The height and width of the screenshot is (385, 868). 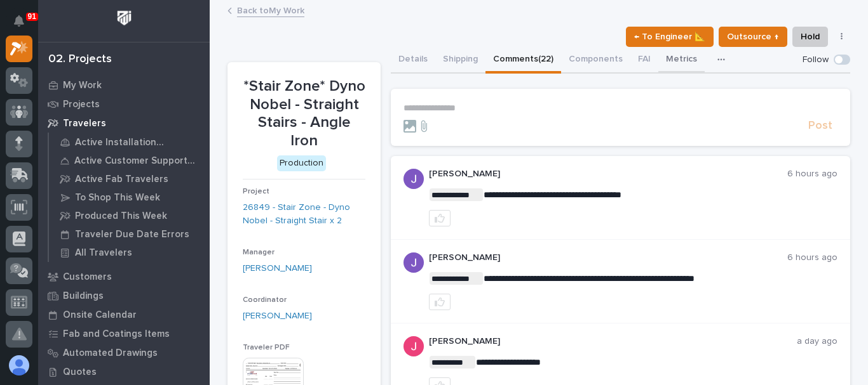 I want to click on p: Produced This Week, so click(x=120, y=217).